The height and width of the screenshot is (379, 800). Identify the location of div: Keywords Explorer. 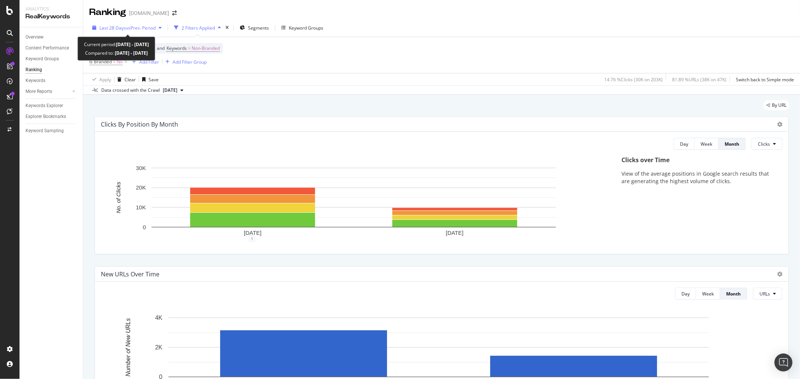
(44, 106).